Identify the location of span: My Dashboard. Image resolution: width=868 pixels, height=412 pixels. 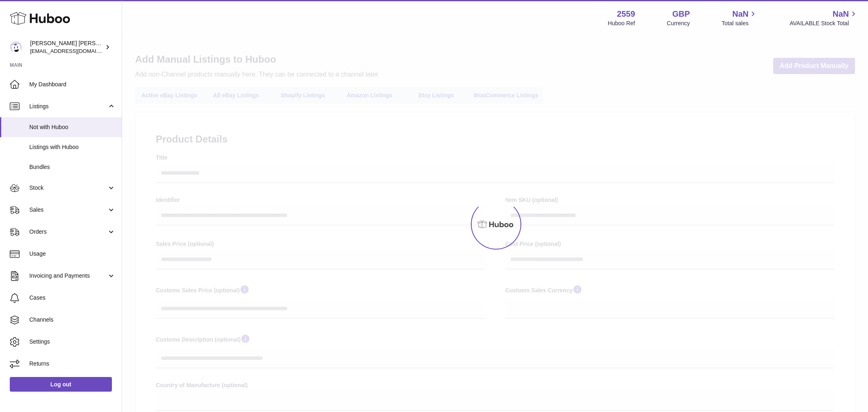
(72, 84).